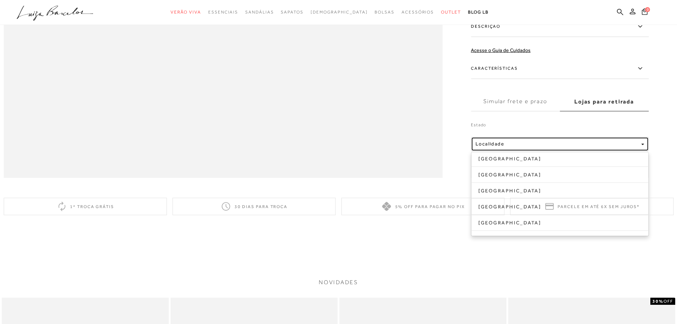 This screenshot has height=324, width=677. I want to click on span: 0, so click(647, 10).